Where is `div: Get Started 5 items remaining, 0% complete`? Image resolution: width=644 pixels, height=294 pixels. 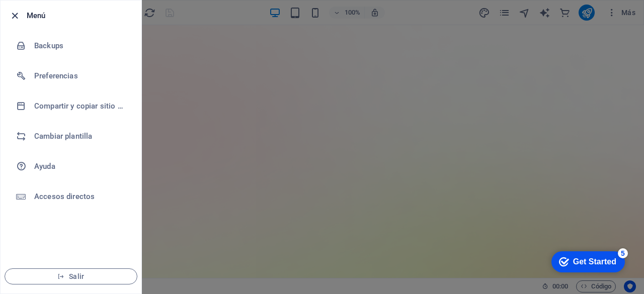
div: Get Started 5 items remaining, 0% complete is located at coordinates (44, 15).